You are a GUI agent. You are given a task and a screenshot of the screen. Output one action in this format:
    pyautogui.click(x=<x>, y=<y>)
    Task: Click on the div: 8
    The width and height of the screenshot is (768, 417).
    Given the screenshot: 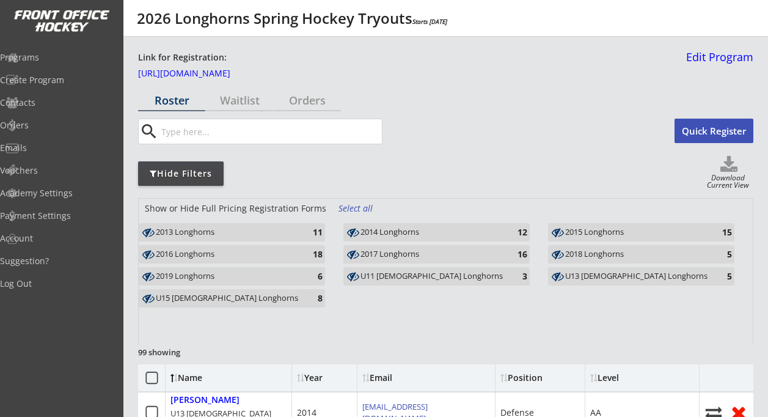 What is the action you would take?
    pyautogui.click(x=310, y=298)
    